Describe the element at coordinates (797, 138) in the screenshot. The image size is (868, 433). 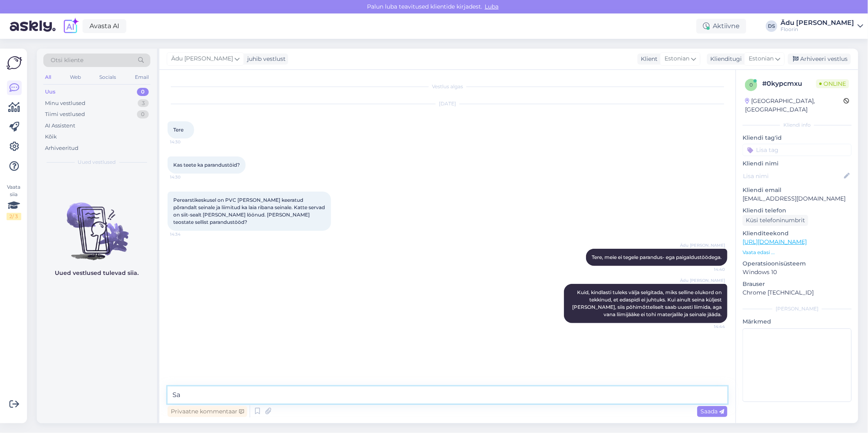
I see `p: Kliendi tag'id` at that location.